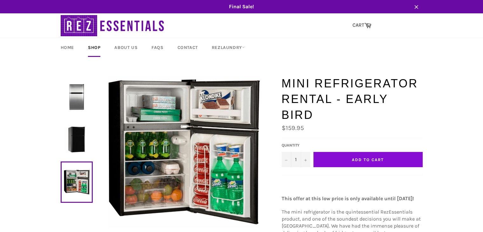 This screenshot has height=232, width=483. I want to click on a: CART, so click(362, 25).